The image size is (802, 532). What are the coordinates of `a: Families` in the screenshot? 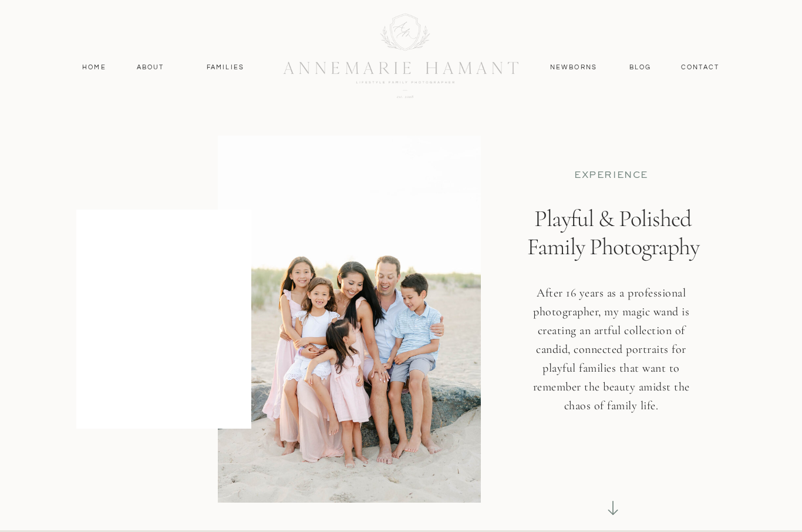 It's located at (225, 67).